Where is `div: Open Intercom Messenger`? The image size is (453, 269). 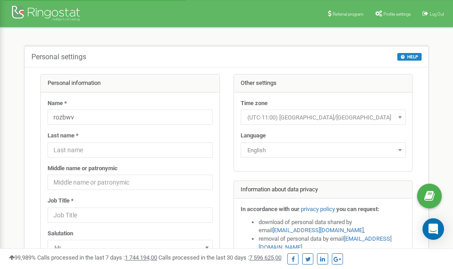 div: Open Intercom Messenger is located at coordinates (433, 229).